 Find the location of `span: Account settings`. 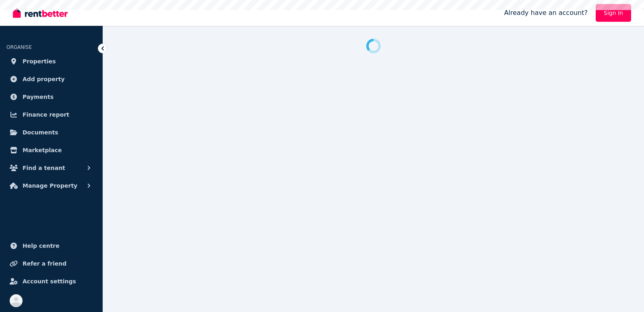

span: Account settings is located at coordinates (49, 281).